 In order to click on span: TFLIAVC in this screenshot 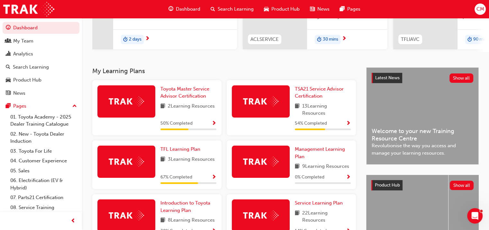, I will do `click(411, 39)`.